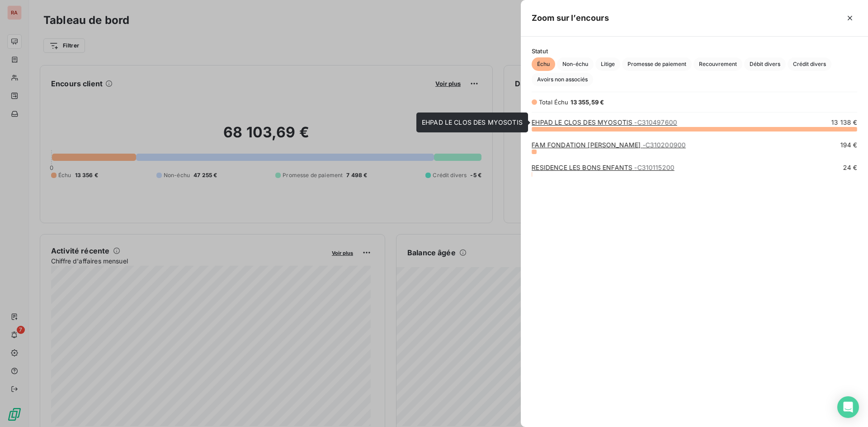  What do you see at coordinates (603, 168) in the screenshot?
I see `a: RESIDENCE LES BONS ENFANTS` at bounding box center [603, 168].